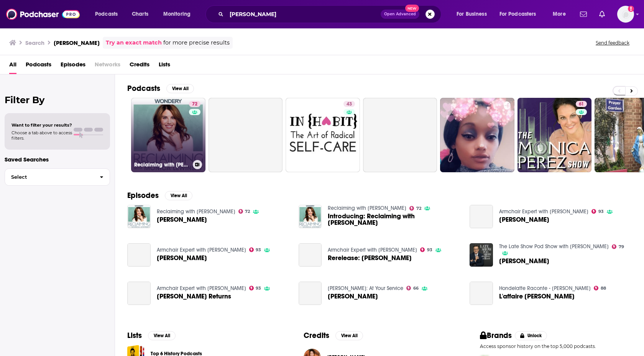 The width and height of the screenshot is (644, 356). Describe the element at coordinates (631, 9) in the screenshot. I see `svg: Add a profile image` at that location.